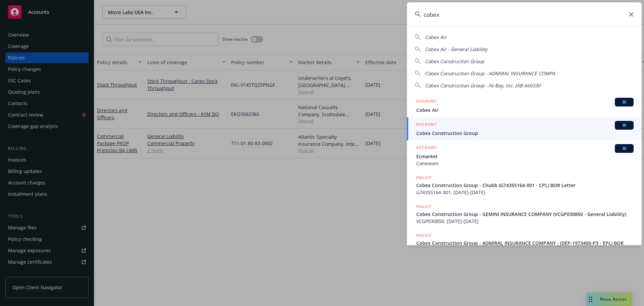 This screenshot has height=306, width=644. What do you see at coordinates (456, 49) in the screenshot?
I see `span: Cobex Air - General Liability` at bounding box center [456, 49].